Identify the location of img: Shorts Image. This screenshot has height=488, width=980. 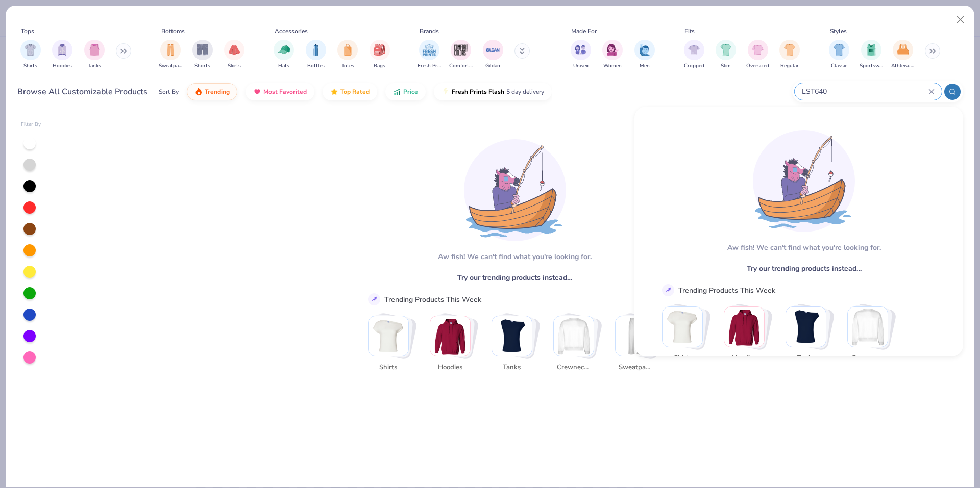
(202, 50).